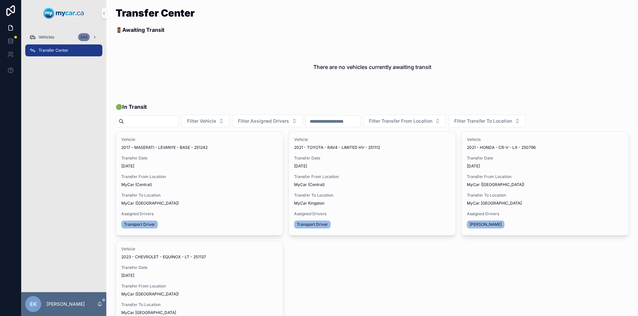 The image size is (638, 316). Describe the element at coordinates (372, 67) in the screenshot. I see `h2: There are no vehicles currently awaiting transit` at that location.